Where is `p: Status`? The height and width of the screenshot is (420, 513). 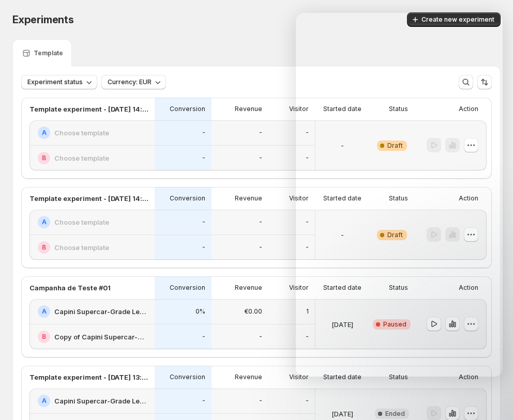 p: Status is located at coordinates (398, 377).